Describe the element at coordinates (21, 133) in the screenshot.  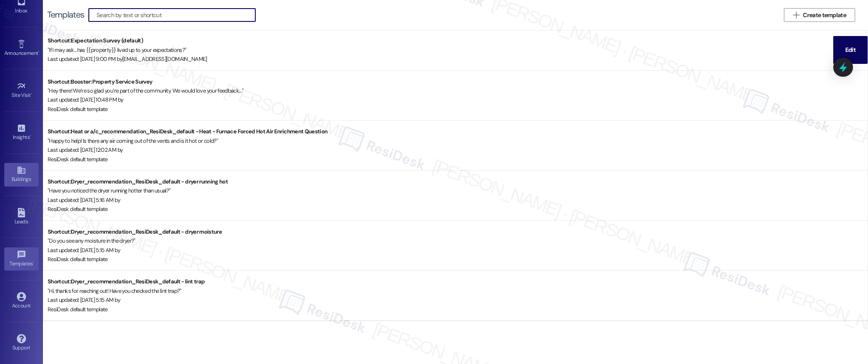
I see `a: Insights •` at that location.